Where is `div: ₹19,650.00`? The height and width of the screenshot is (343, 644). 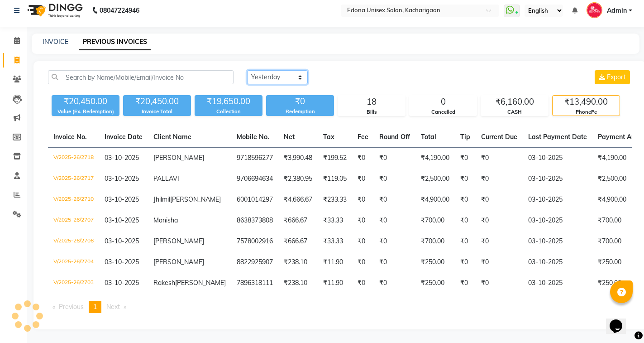
div: ₹19,650.00 is located at coordinates (229, 102).